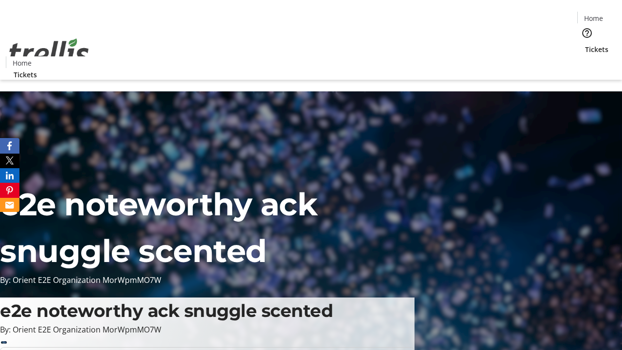 This screenshot has height=350, width=622. I want to click on button: Help, so click(587, 33).